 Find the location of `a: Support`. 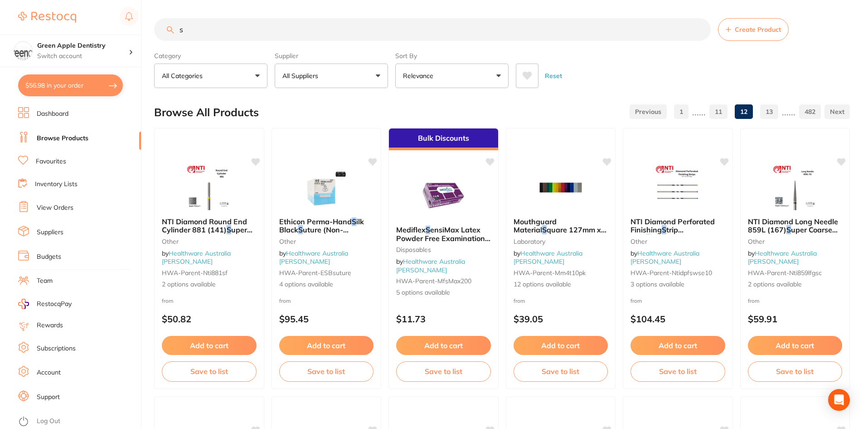

a: Support is located at coordinates (48, 397).